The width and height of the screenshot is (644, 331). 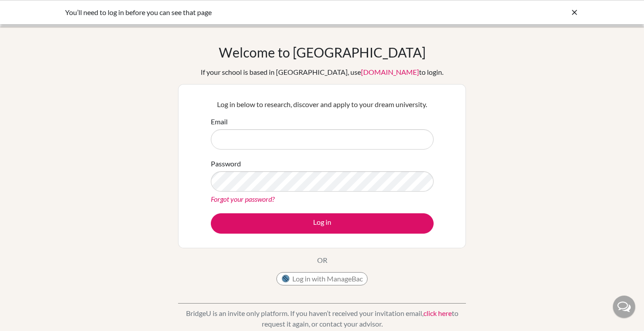 What do you see at coordinates (242, 198) in the screenshot?
I see `a: Forgot your password?` at bounding box center [242, 198].